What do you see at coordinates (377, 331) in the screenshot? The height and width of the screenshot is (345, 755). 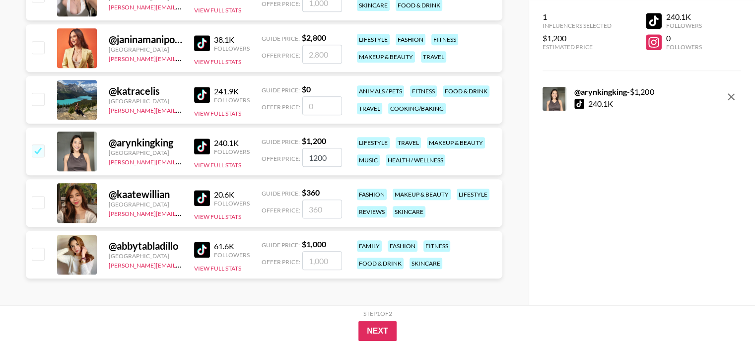 I see `button: Next` at bounding box center [377, 331].